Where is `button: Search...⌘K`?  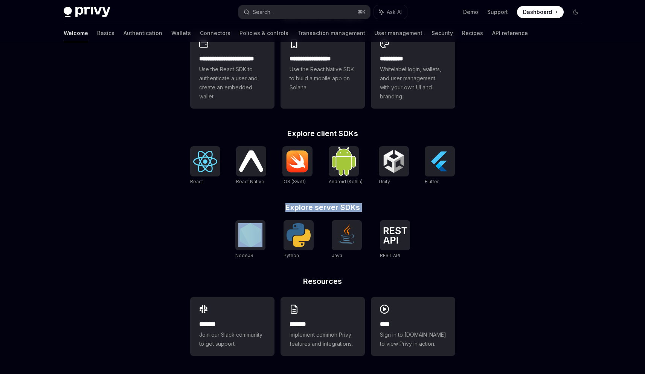 button: Search...⌘K is located at coordinates (304, 12).